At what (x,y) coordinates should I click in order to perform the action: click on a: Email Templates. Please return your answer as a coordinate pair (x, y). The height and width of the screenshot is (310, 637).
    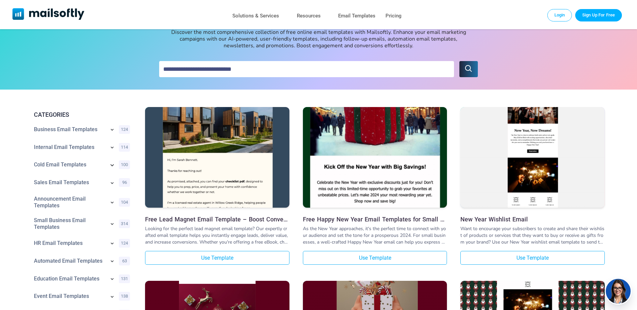
    Looking at the image, I should click on (357, 16).